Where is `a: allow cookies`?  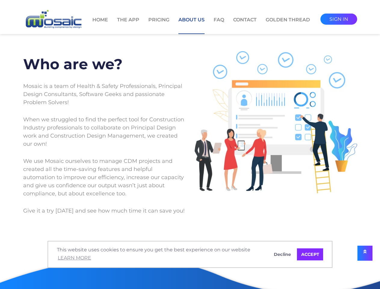
a: allow cookies is located at coordinates (310, 254).